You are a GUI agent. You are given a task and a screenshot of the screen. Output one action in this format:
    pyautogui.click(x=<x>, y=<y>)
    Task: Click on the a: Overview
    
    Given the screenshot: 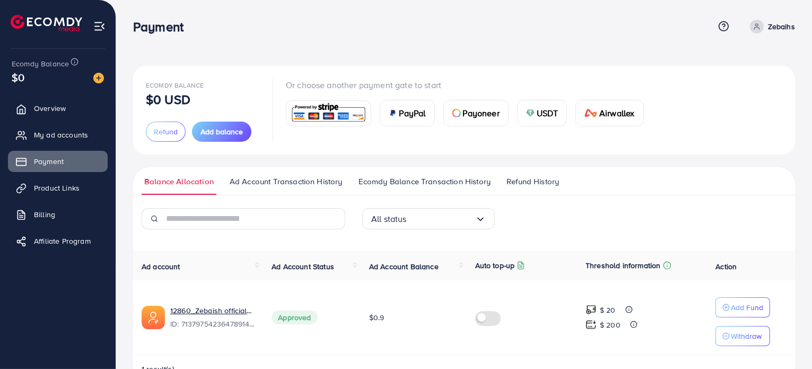 What is the action you would take?
    pyautogui.click(x=58, y=108)
    